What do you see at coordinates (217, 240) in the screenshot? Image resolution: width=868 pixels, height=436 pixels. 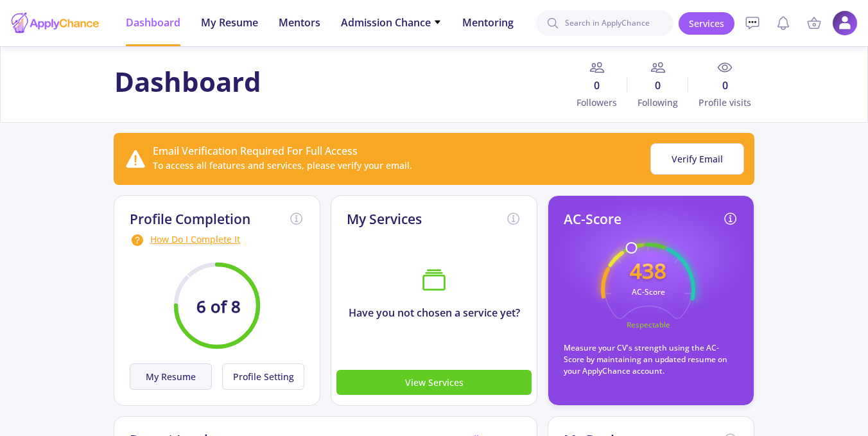 I see `div: How Do I Complete It` at bounding box center [217, 240].